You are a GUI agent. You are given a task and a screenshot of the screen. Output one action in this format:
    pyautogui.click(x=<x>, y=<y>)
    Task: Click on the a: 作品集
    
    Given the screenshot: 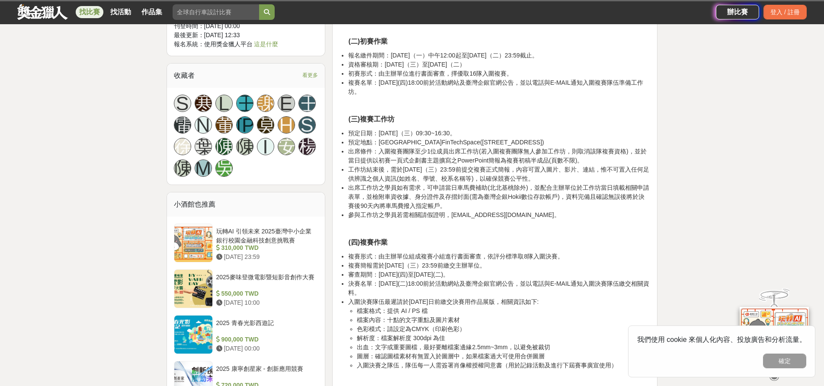 What is the action you would take?
    pyautogui.click(x=152, y=12)
    